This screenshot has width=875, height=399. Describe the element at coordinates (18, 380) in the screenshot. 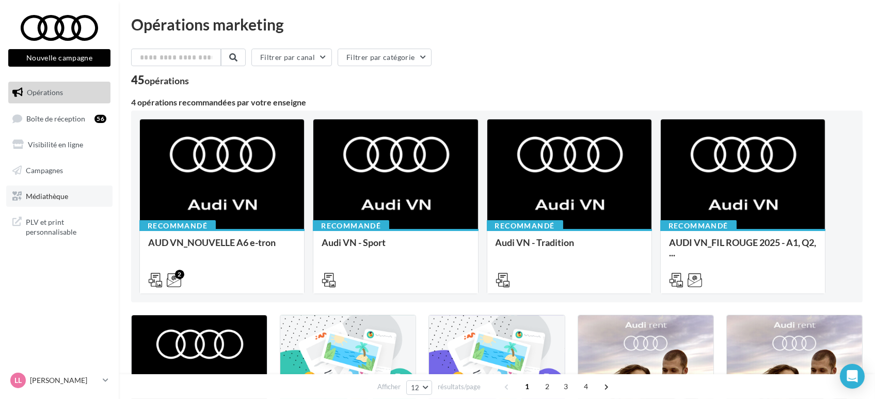

I see `span: LL` at that location.